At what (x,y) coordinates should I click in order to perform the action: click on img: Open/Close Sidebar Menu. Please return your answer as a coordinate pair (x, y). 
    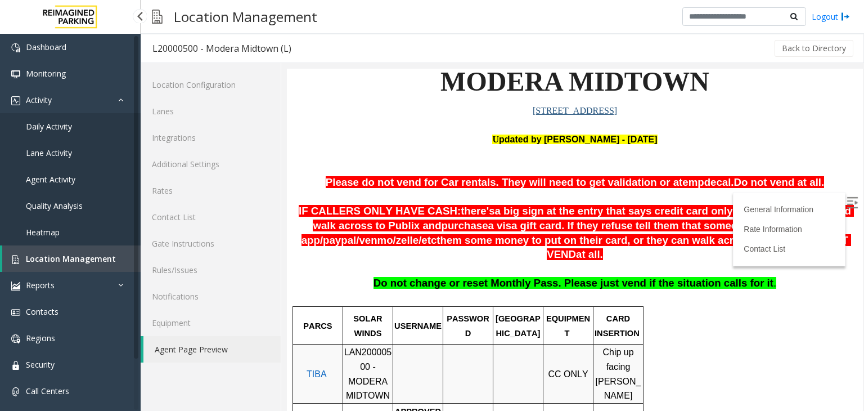
    Looking at the image, I should click on (566, 134).